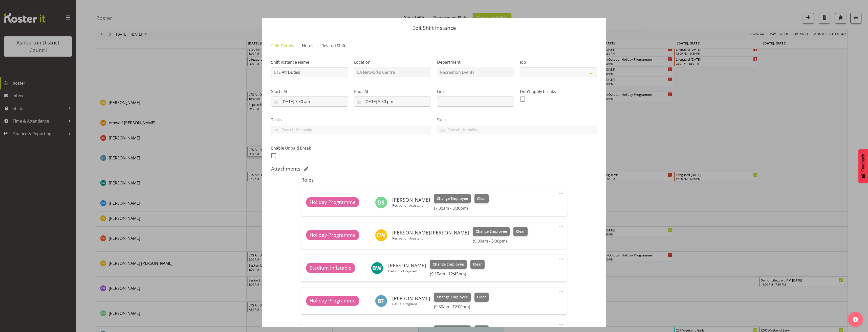  Describe the element at coordinates (558, 91) in the screenshot. I see `label: Don't apply breaks` at that location.